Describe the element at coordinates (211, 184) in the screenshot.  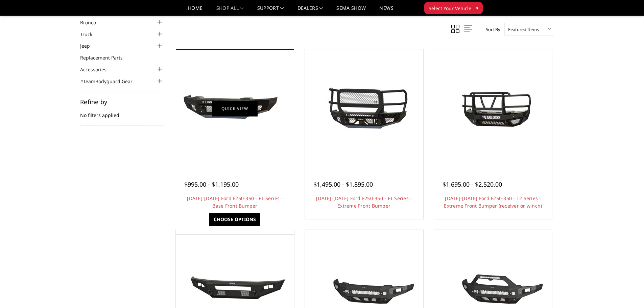
I see `span: $995.00 - $1,195.00` at that location.